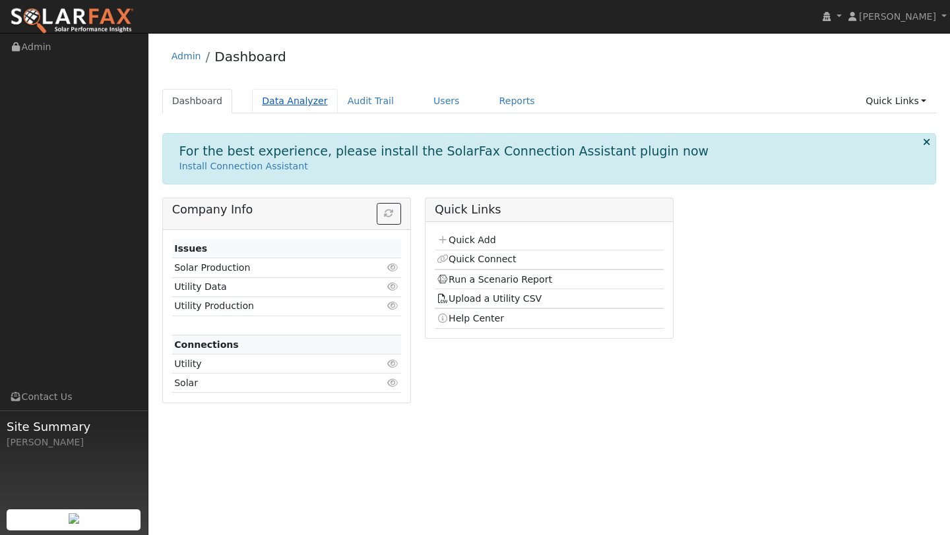 This screenshot has height=535, width=950. Describe the element at coordinates (74, 427) in the screenshot. I see `span: Site Summary` at that location.